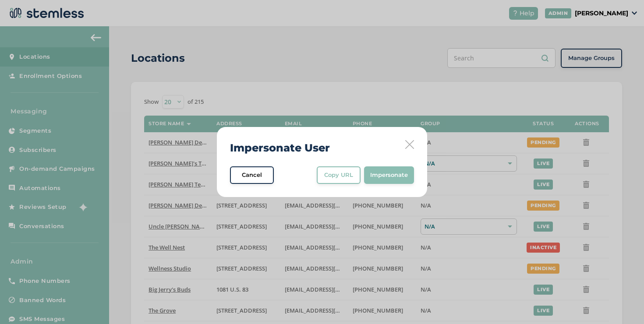  Describe the element at coordinates (389, 175) in the screenshot. I see `button: Impersonate` at that location.